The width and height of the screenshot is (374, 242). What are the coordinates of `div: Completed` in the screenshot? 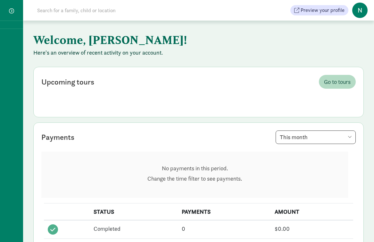 It's located at (134, 228).